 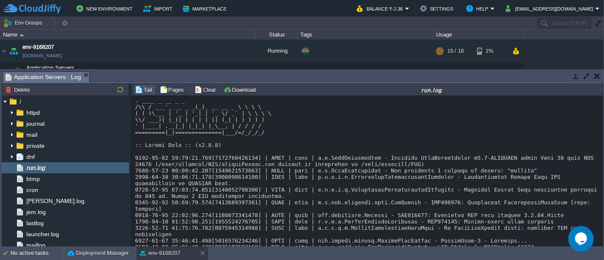 What do you see at coordinates (35, 146) in the screenshot?
I see `span: private` at bounding box center [35, 146].